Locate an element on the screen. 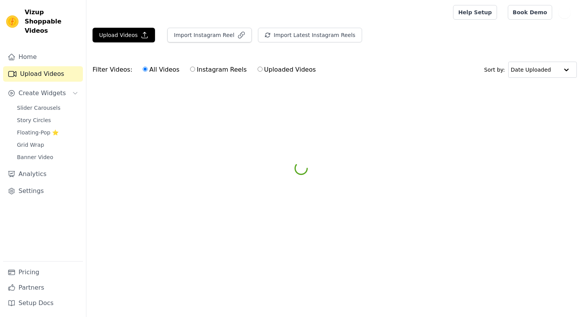 This screenshot has width=583, height=317. label: Instagram Reels is located at coordinates (218, 70).